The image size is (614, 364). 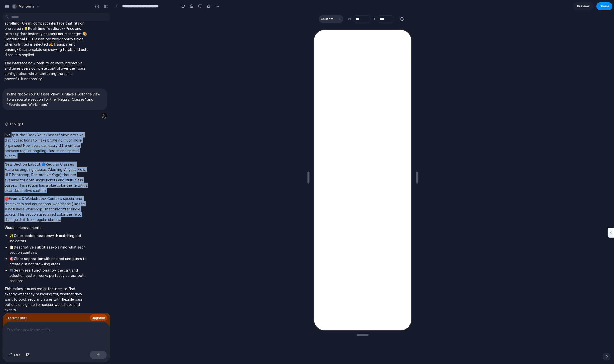 I want to click on p: 🔵 - Features ongoing classes (Morning Vinyasa Flow, HIIT Bootcamp, Restorative Yoga) that are ava..., so click(x=46, y=177).